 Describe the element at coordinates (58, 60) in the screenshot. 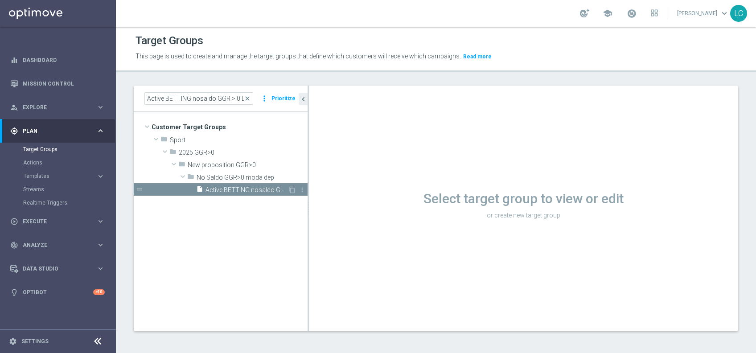

I see `div: equalizer Dashboard` at that location.